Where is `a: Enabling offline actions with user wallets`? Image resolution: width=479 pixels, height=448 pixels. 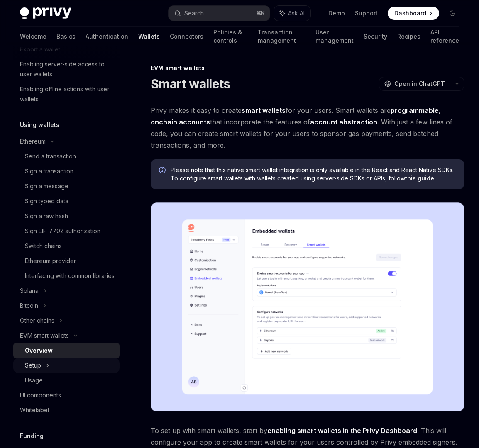
a: Enabling offline actions with user wallets is located at coordinates (67, 94).